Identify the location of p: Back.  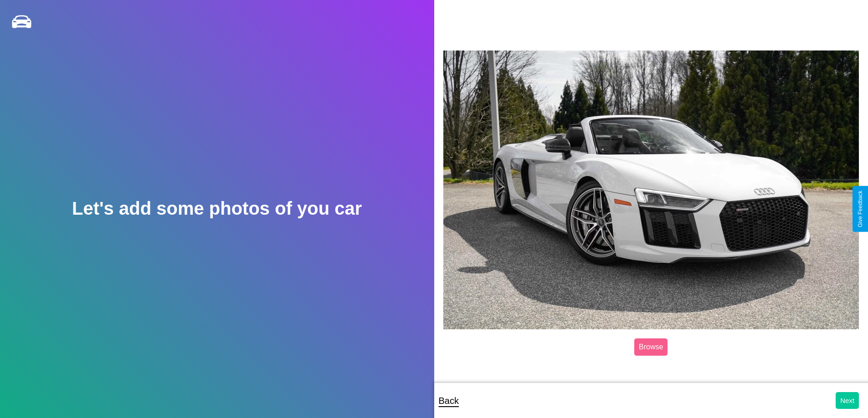
(449, 401).